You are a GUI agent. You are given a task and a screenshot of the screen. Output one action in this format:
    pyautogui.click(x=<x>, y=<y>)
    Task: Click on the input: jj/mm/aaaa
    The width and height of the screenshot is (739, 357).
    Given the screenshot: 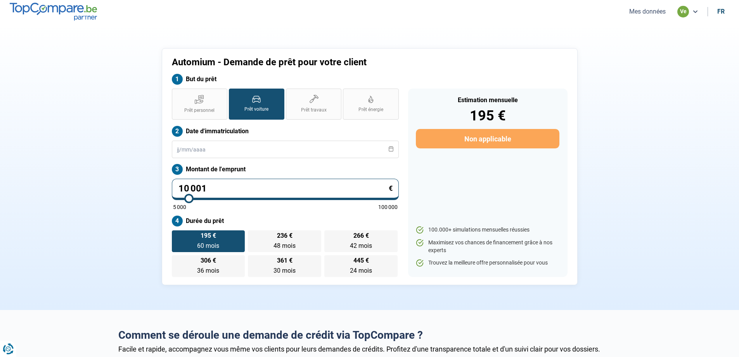 What is the action you would take?
    pyautogui.click(x=285, y=149)
    